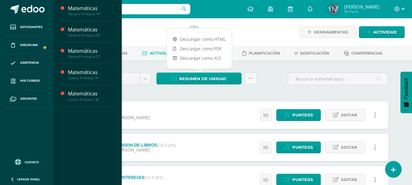  Describe the element at coordinates (91, 57) in the screenshot. I see `div: Tercero Primaria "C"` at that location.